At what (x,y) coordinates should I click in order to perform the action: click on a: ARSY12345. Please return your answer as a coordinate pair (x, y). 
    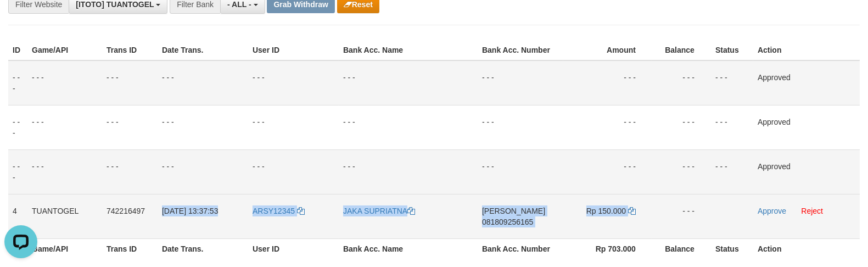
    Looking at the image, I should click on (278, 211).